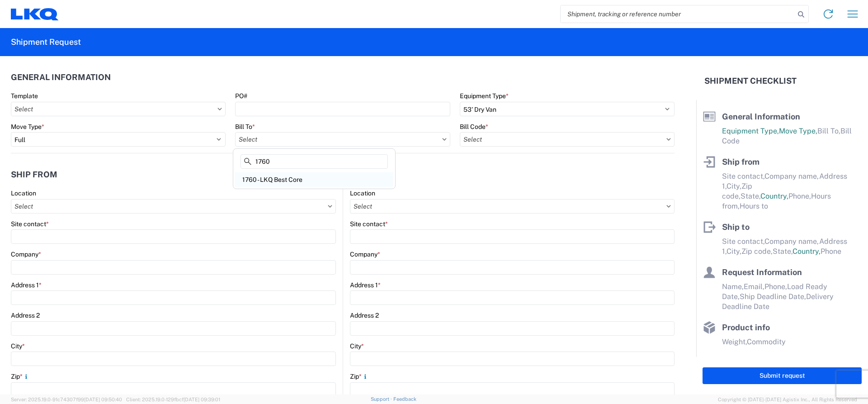  Describe the element at coordinates (484, 96) in the screenshot. I see `label: Equipment Type` at that location.